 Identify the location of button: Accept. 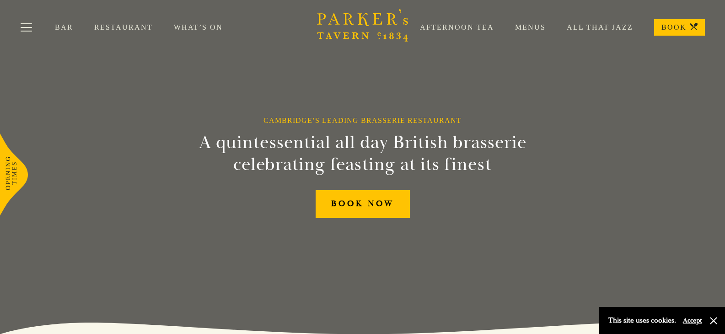
(692, 320).